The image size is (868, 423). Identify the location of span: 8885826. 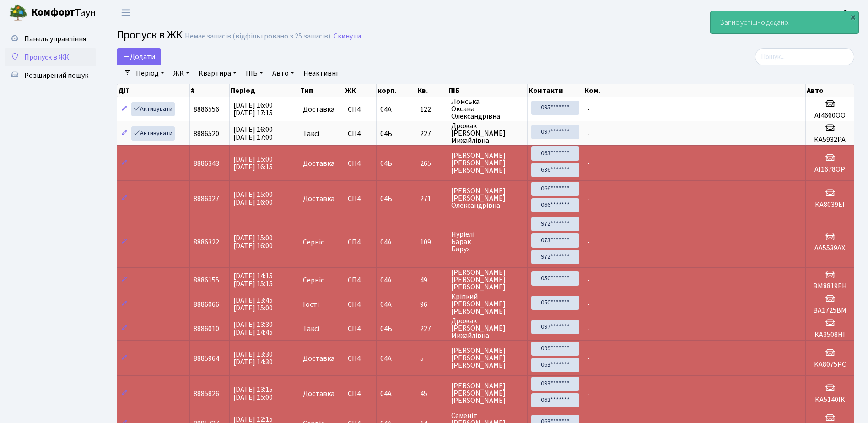
(206, 393).